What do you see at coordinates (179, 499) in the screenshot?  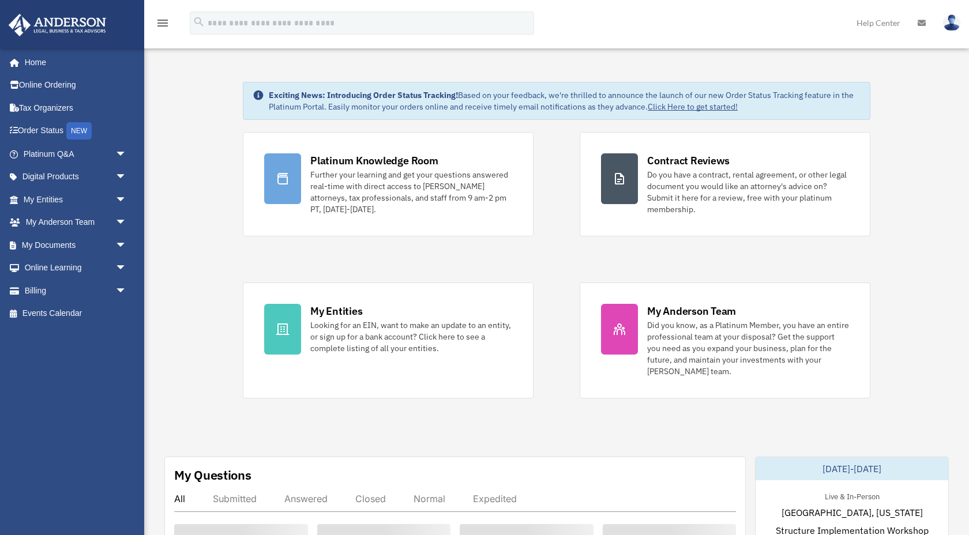 I see `div: All` at bounding box center [179, 499].